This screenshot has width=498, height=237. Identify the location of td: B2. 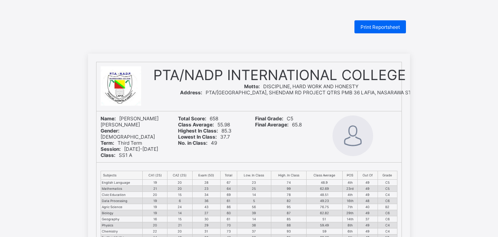
(388, 207).